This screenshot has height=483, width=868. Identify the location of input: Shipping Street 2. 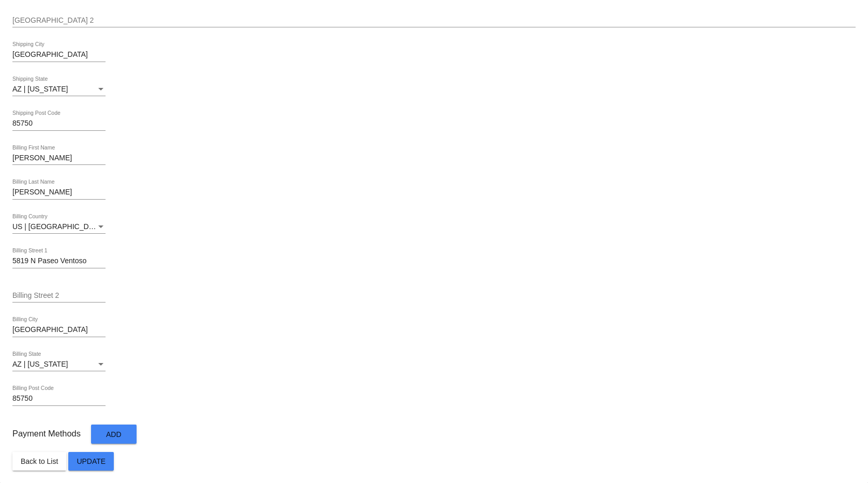
(434, 21).